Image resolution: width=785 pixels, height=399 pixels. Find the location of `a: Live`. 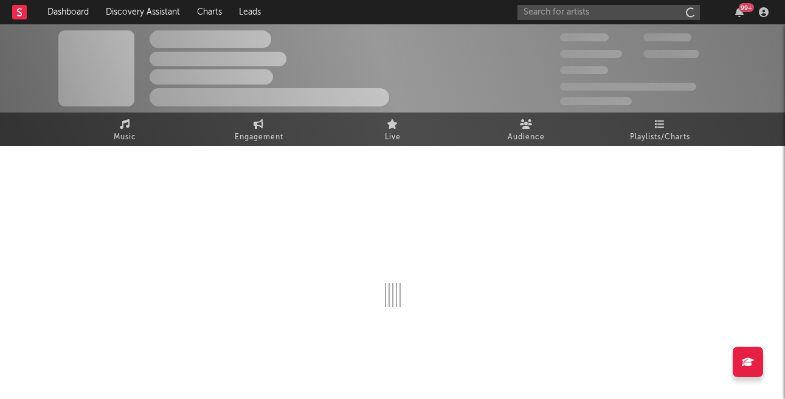

a: Live is located at coordinates (393, 129).